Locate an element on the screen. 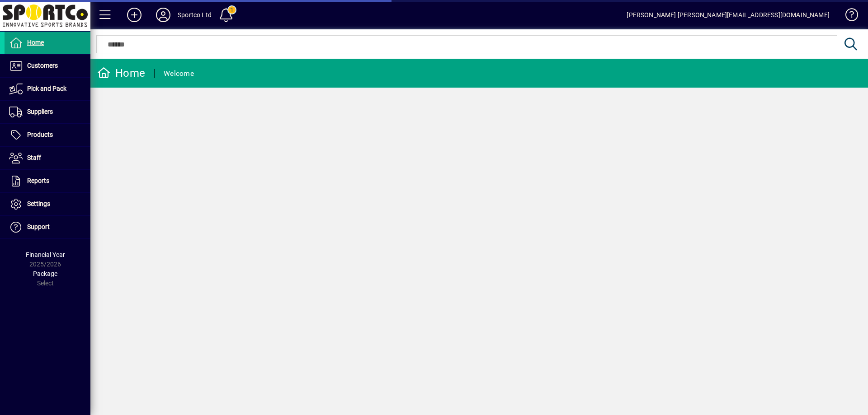  a: Staff is located at coordinates (47, 158).